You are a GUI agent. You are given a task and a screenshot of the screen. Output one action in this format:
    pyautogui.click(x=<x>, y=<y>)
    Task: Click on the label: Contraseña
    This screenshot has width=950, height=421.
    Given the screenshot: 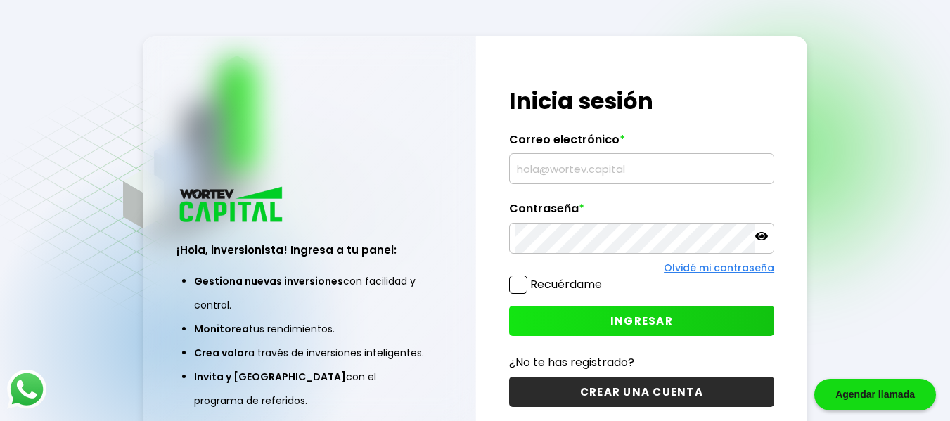 What is the action you would take?
    pyautogui.click(x=641, y=212)
    